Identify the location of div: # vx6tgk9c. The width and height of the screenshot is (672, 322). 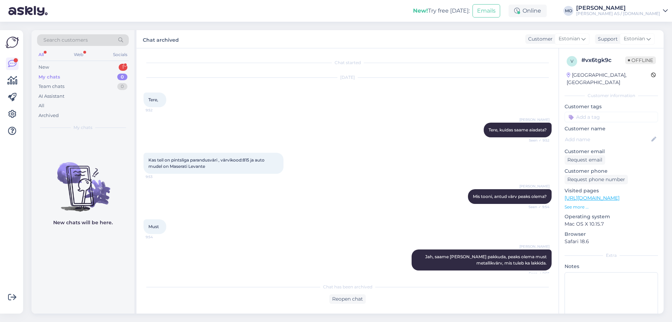
(603, 60).